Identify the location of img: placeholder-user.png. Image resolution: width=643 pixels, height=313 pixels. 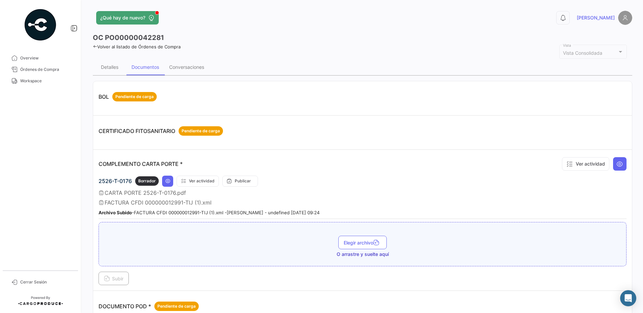
(625, 18).